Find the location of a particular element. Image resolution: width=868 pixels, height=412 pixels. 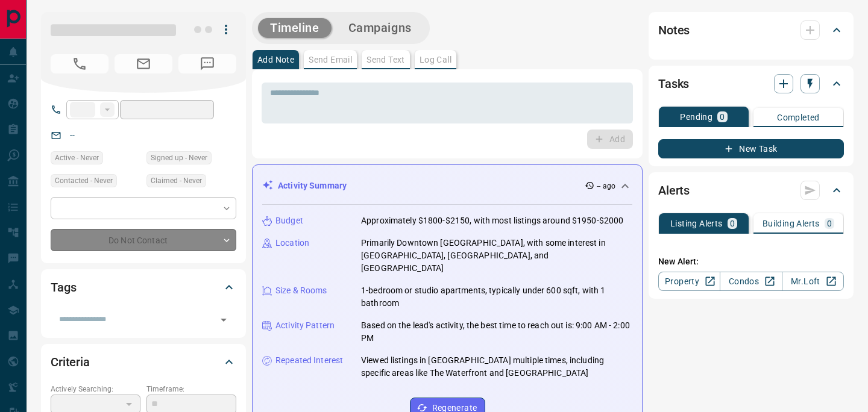

p: Size & Rooms is located at coordinates (301, 291).